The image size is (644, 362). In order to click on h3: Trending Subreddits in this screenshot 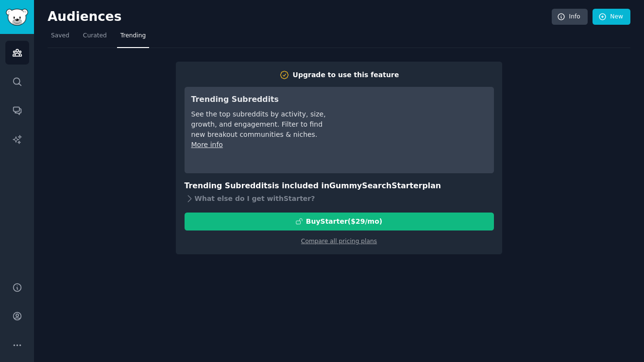, I will do `click(259, 99)`.